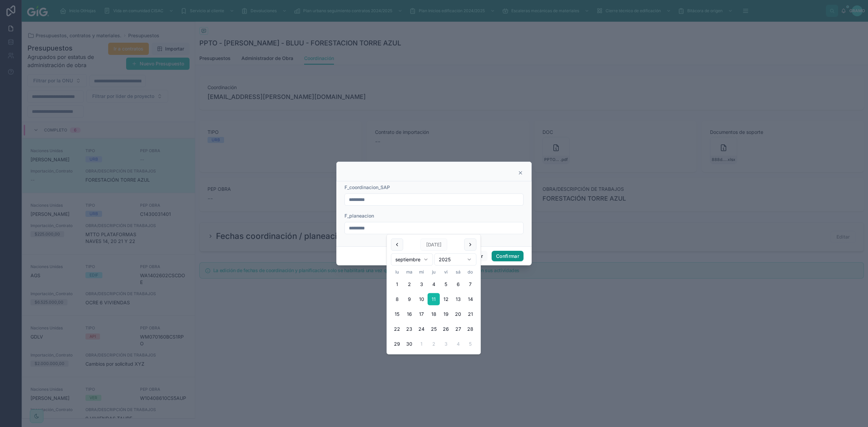  What do you see at coordinates (409, 344) in the screenshot?
I see `button: martes, 30 de septiembre de 2025` at bounding box center [409, 344].